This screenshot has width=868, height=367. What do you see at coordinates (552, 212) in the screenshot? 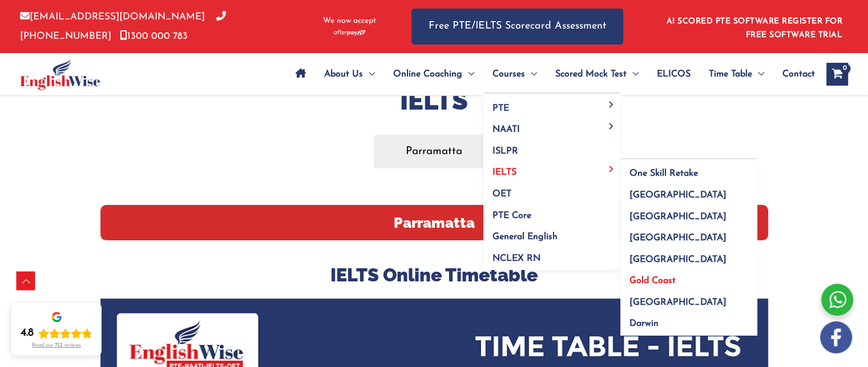
I see `a: PTE Core` at bounding box center [552, 212].